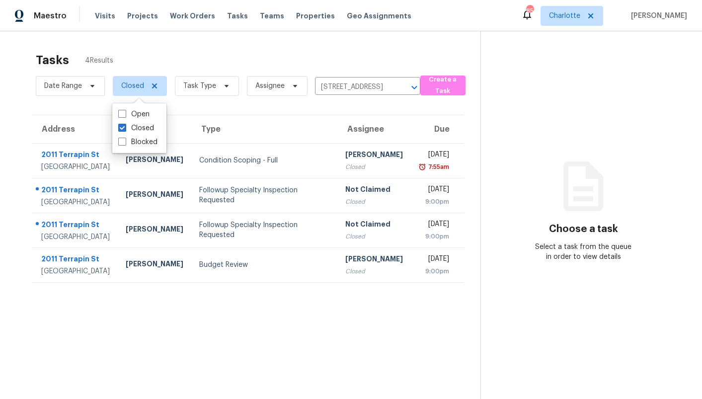 The width and height of the screenshot is (702, 399). I want to click on span: Create a Task, so click(443, 85).